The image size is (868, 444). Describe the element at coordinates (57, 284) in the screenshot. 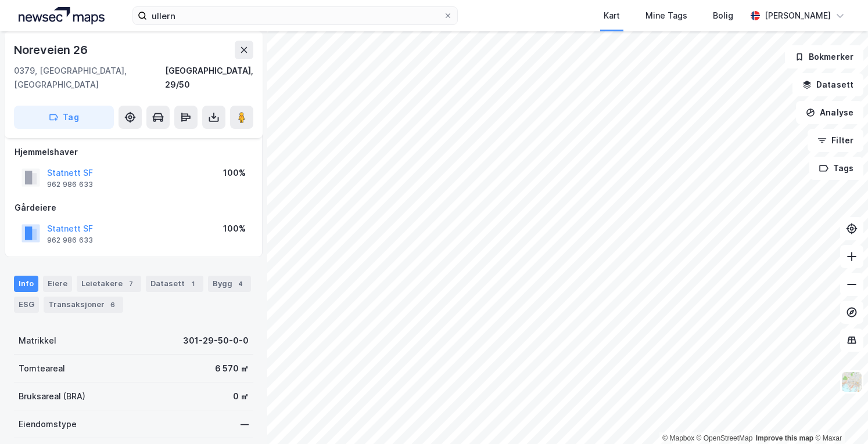

I see `div: Eiere` at that location.